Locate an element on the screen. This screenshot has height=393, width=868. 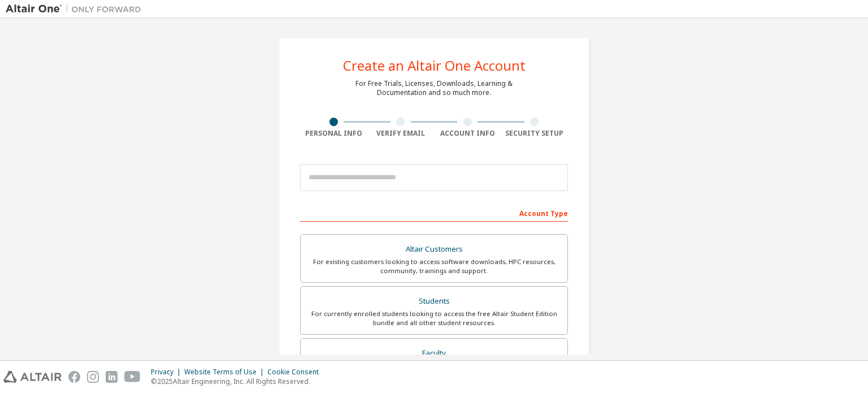
div: Faculty is located at coordinates (434, 353).